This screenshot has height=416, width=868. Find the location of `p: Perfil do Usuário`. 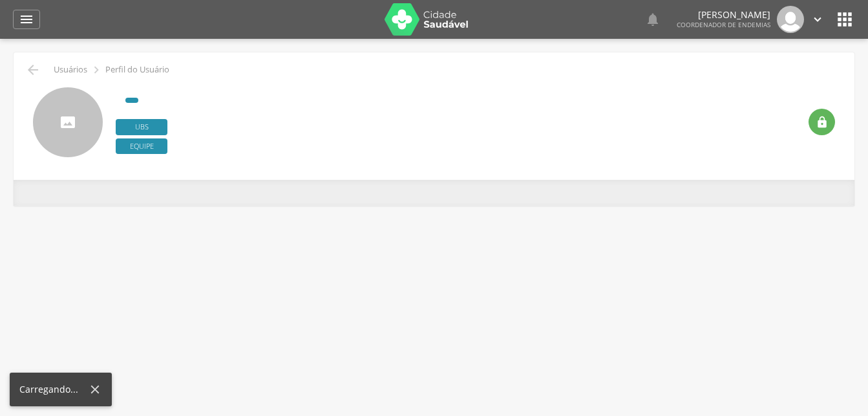

p: Perfil do Usuário is located at coordinates (137, 70).